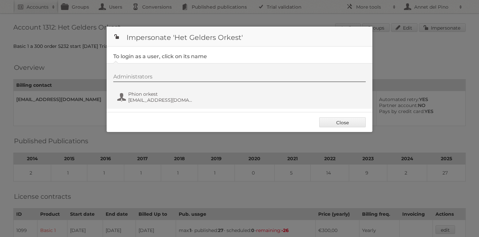 This screenshot has height=237, width=479. Describe the element at coordinates (240, 78) in the screenshot. I see `div: Administrators` at that location.